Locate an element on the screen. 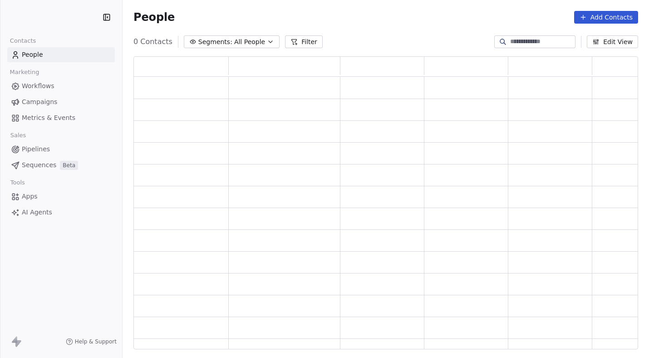 This screenshot has height=358, width=649. span: Beta is located at coordinates (69, 165).